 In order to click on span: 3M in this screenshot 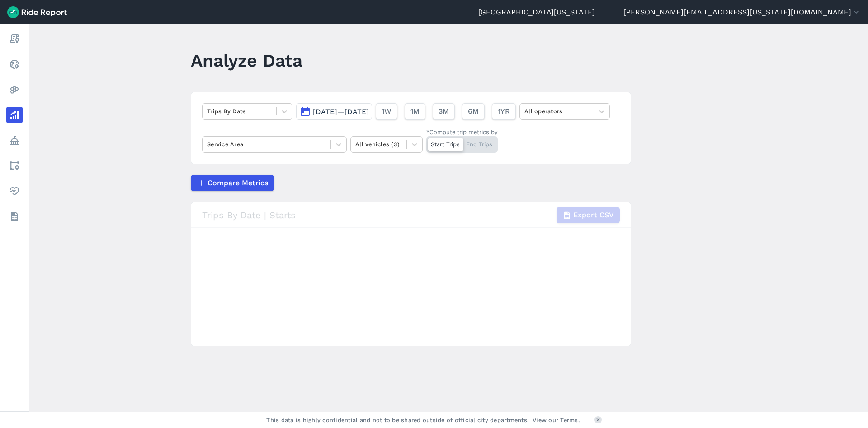, I will do `click(444, 111)`.